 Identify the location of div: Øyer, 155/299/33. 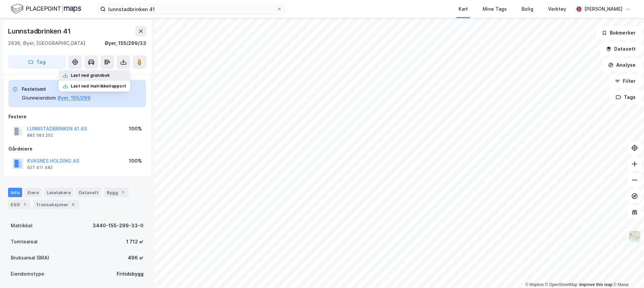
(125, 43).